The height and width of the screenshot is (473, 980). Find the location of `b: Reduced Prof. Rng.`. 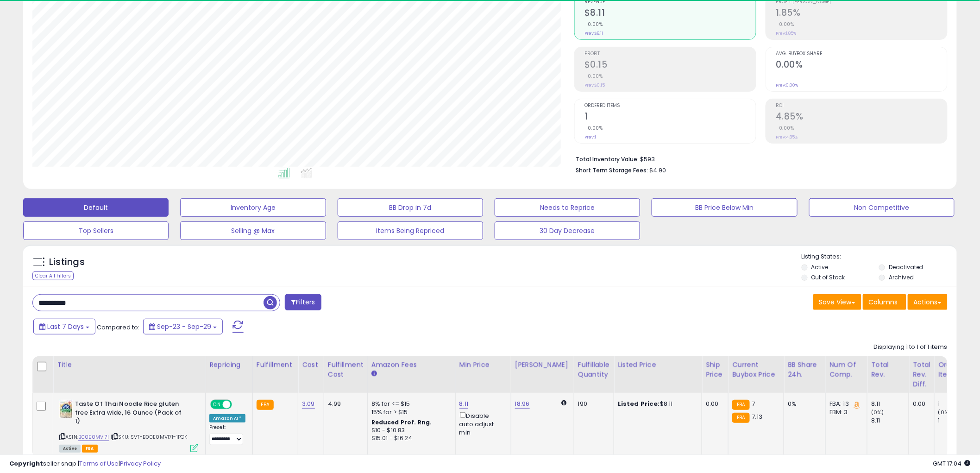

b: Reduced Prof. Rng. is located at coordinates (402, 422).